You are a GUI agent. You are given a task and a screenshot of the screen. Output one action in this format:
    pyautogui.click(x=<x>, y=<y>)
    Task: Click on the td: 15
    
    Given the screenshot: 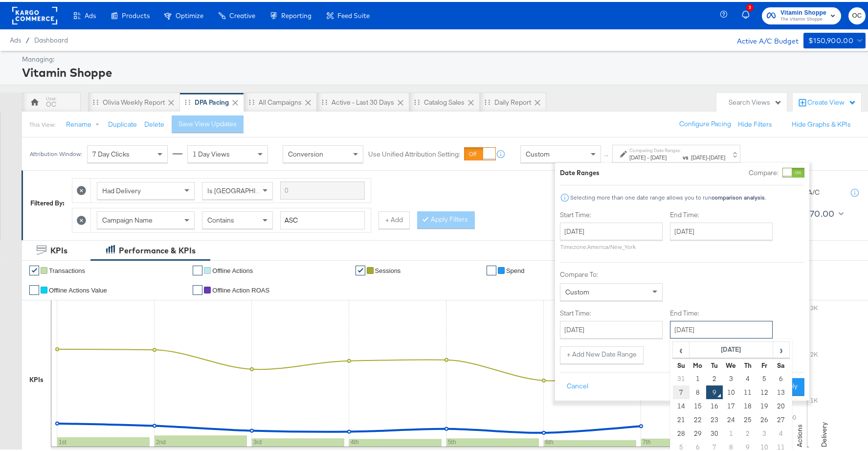 What is the action you would take?
    pyautogui.click(x=698, y=404)
    